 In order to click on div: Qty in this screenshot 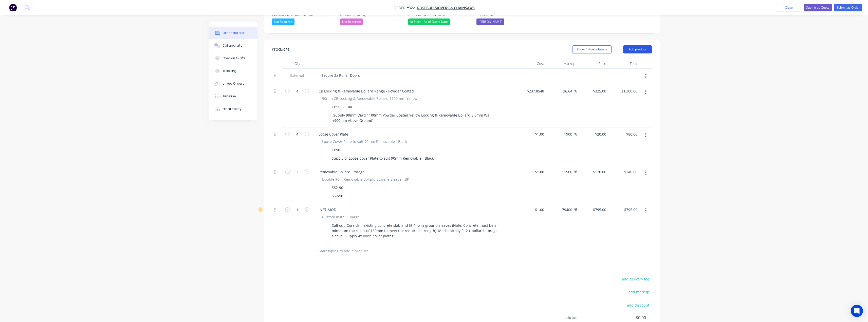, I will do `click(298, 64)`.